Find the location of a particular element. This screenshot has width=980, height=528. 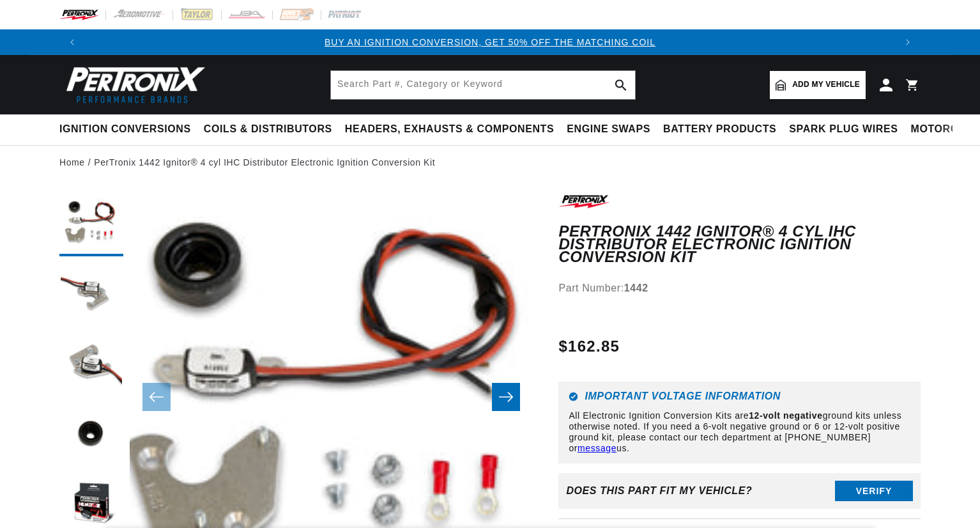

summary: Engine Swaps is located at coordinates (608, 129).